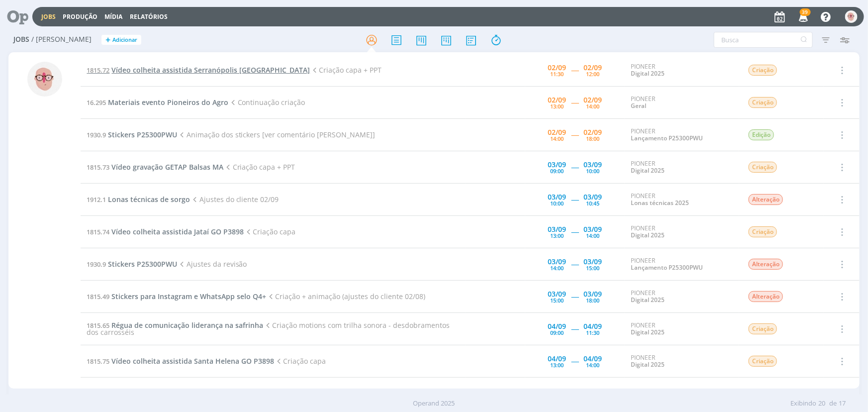 The height and width of the screenshot is (412, 868). What do you see at coordinates (212, 264) in the screenshot?
I see `span: Ajustes da revisão` at bounding box center [212, 264].